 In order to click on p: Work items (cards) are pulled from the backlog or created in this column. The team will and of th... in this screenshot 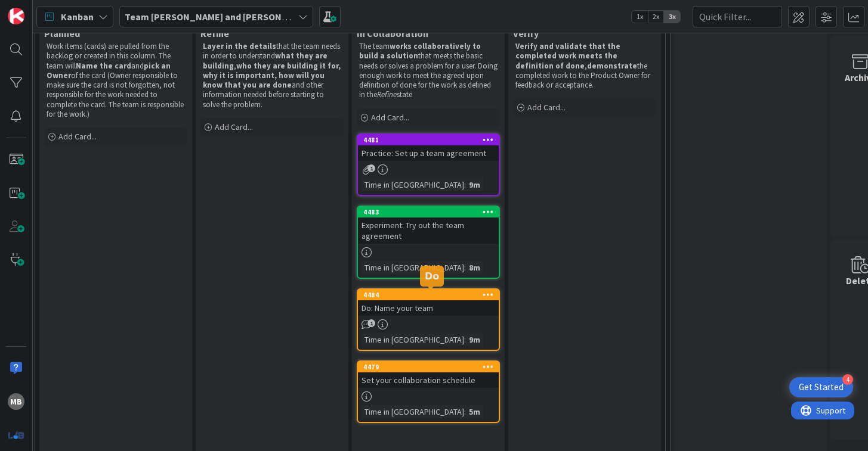, I will do `click(116, 80)`.